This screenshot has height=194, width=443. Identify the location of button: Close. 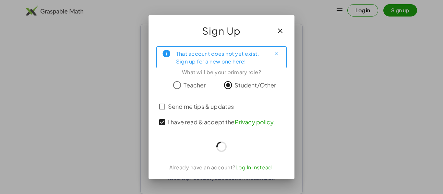
(276, 54).